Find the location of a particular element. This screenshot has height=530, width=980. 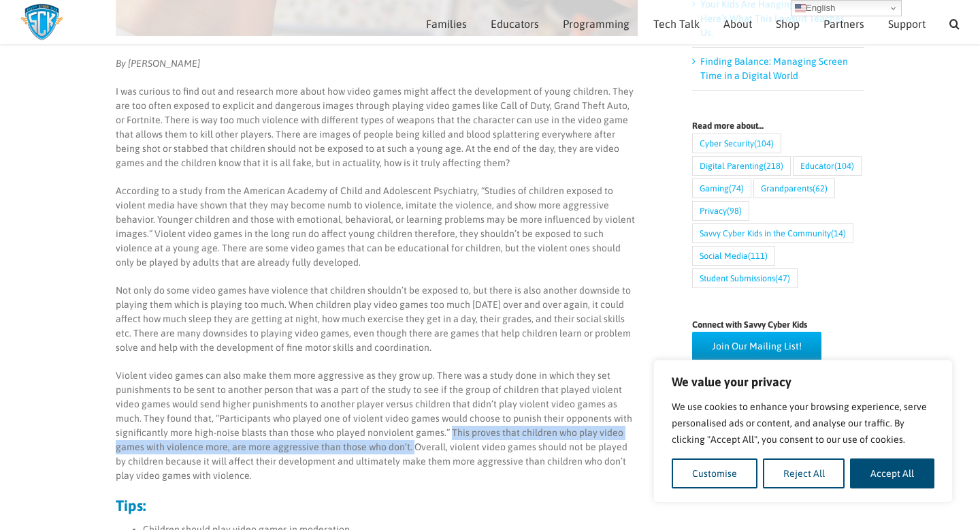

span: (98) is located at coordinates (734, 211).